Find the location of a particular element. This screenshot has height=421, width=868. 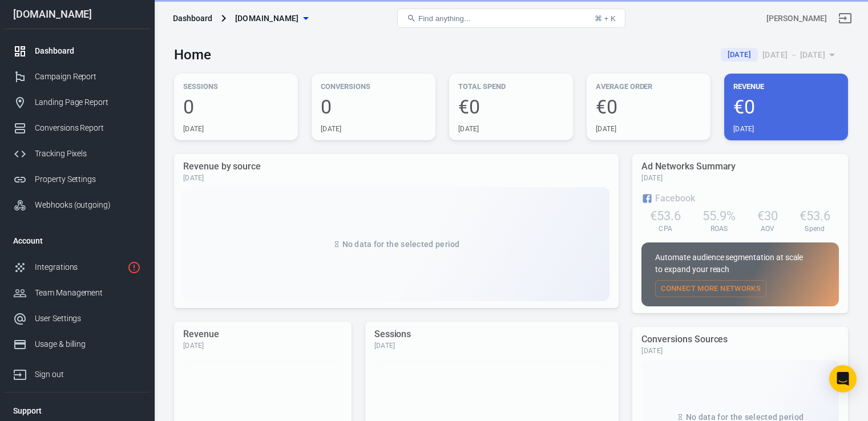

a: Webhooks (outgoing) is located at coordinates (77, 205).